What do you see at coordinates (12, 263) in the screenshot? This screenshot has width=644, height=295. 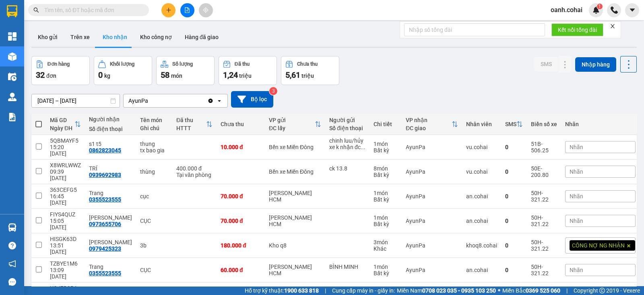 I see `span: notification` at bounding box center [12, 263].